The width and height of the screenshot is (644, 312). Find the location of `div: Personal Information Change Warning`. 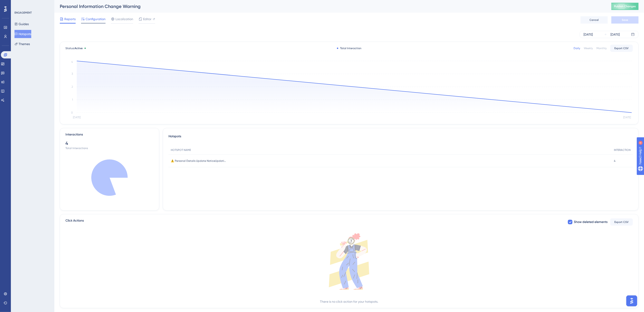

div: Personal Information Change Warning is located at coordinates (330, 7).